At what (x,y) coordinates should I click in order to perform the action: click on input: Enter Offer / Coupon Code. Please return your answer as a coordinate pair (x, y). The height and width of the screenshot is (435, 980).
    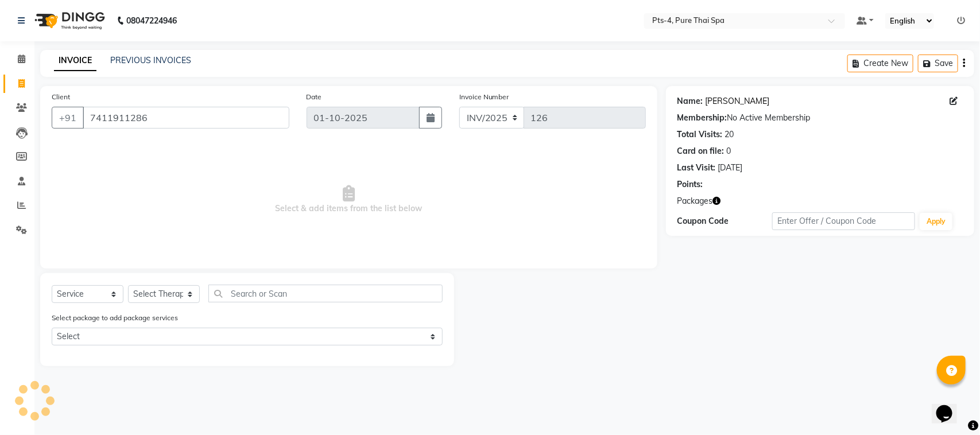
    Looking at the image, I should click on (843, 221).